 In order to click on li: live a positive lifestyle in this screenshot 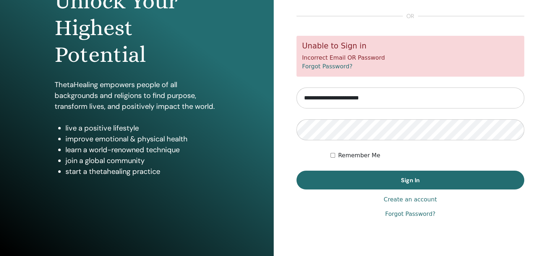, I will do `click(142, 128)`.